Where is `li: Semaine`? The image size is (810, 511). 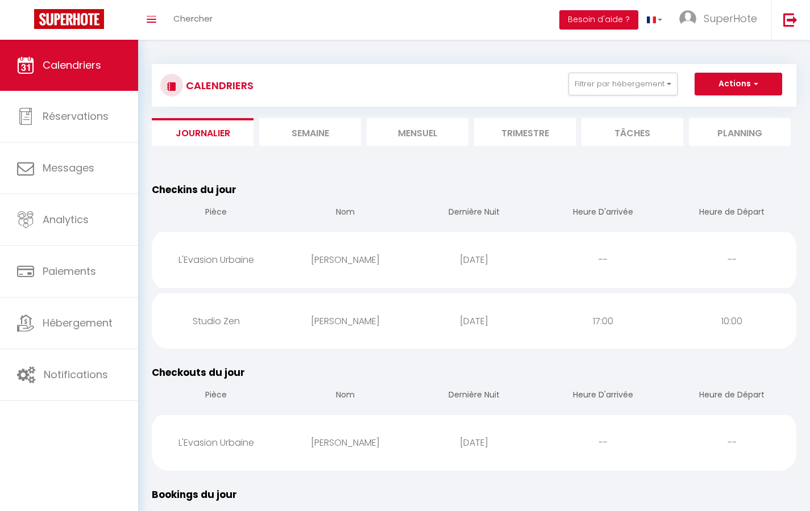
li: Semaine is located at coordinates (310, 132).